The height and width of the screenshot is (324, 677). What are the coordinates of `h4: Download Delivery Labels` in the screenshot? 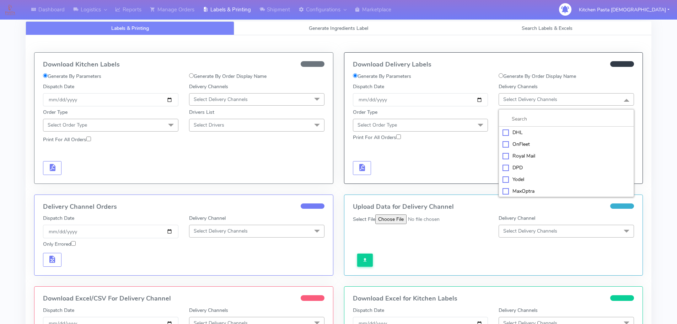 It's located at (494, 65).